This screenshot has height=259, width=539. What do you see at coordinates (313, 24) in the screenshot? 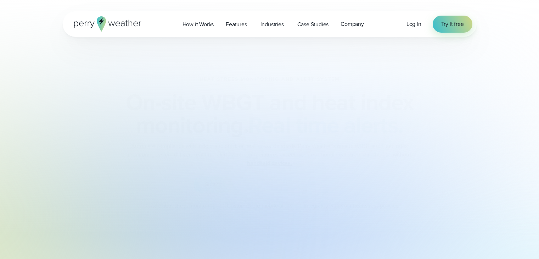
I see `span: Case Studies` at bounding box center [313, 24].